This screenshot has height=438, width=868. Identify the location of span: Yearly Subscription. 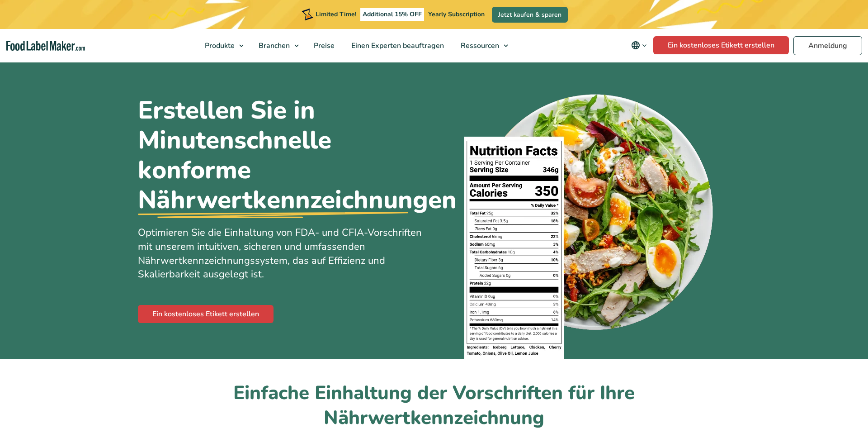
(456, 14).